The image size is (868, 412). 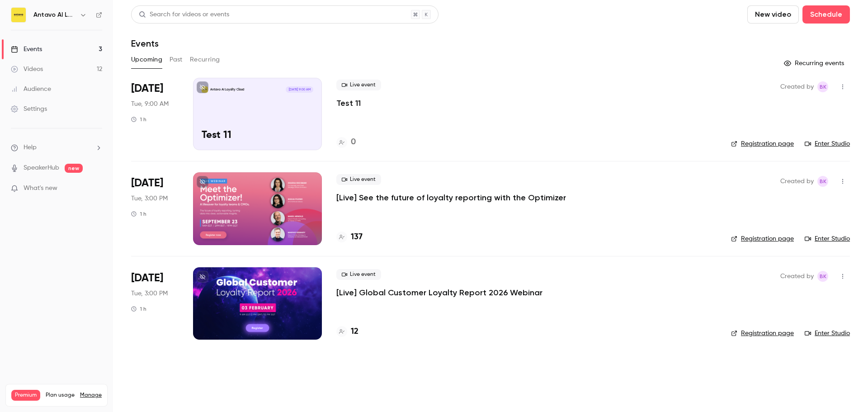 I want to click on span: Plan usage, so click(x=60, y=395).